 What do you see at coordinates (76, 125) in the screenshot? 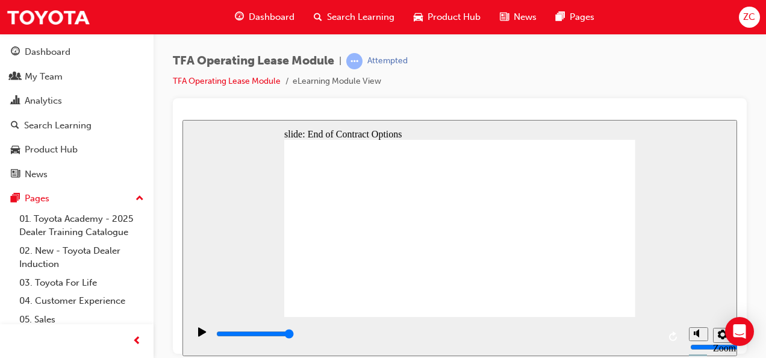
I see `a: Search Learning` at bounding box center [76, 125].